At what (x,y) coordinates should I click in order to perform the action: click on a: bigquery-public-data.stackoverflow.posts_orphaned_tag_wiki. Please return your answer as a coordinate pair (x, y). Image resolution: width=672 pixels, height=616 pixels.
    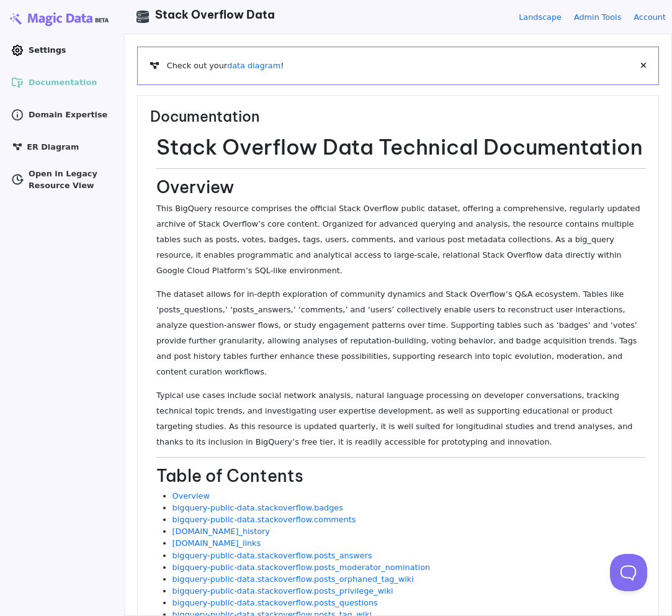
    Looking at the image, I should click on (293, 579).